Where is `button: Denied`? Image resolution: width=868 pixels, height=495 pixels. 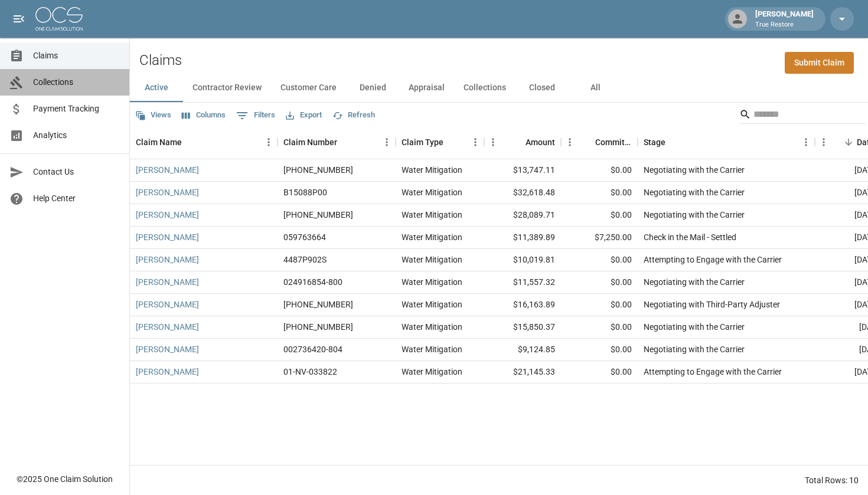 button: Denied is located at coordinates (372, 88).